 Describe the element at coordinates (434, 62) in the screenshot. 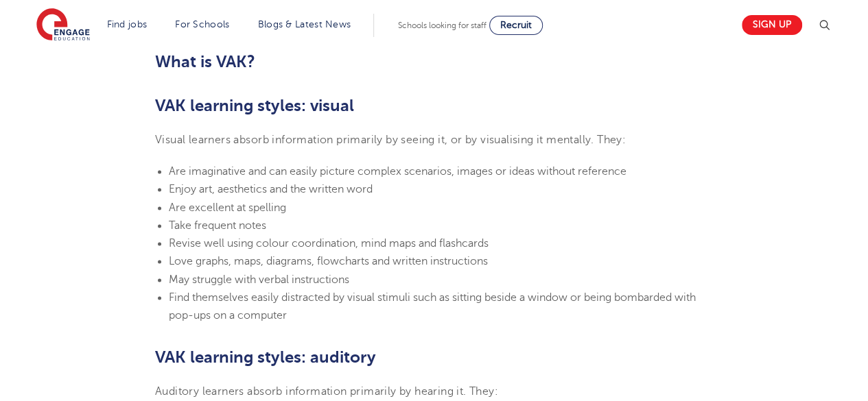

I see `h2: What is VAK?` at that location.